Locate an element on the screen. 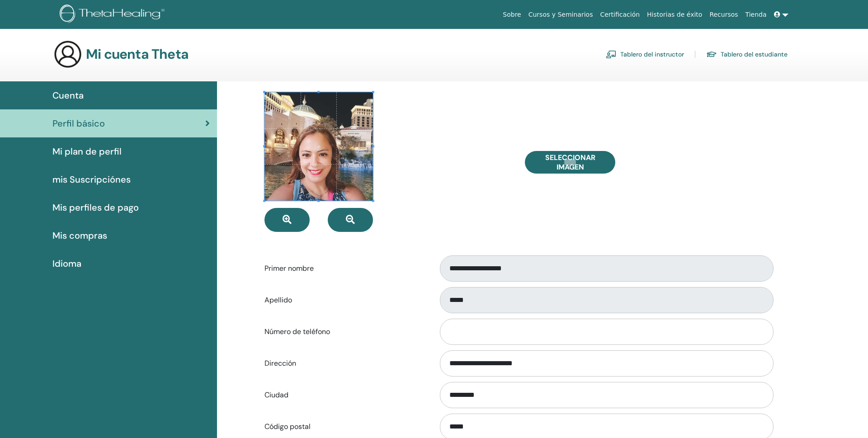  span: Perfil básico is located at coordinates (78, 123).